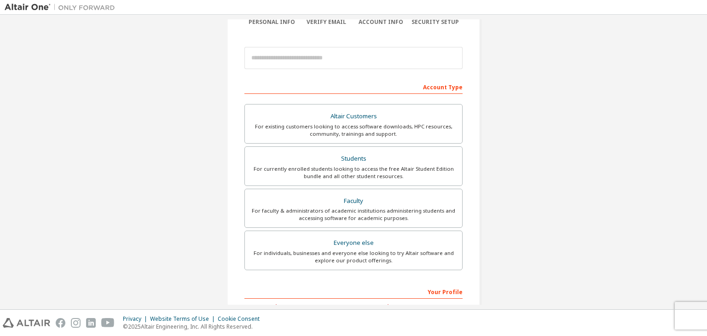  I want to click on div: Everyone else, so click(353, 243).